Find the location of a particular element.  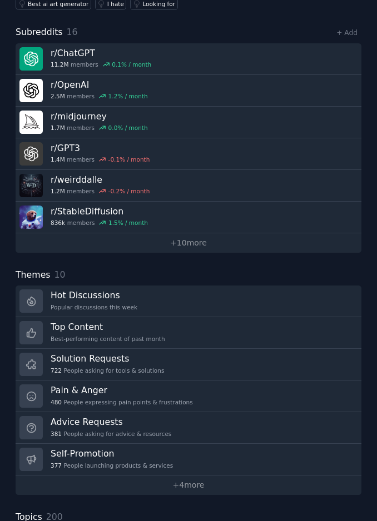

img: OpenAI is located at coordinates (31, 91).